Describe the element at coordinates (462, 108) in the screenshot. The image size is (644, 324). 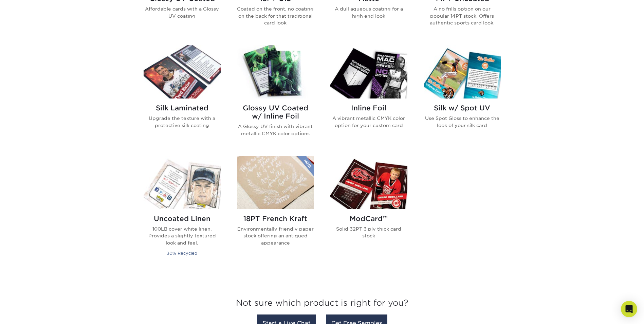
I see `h2: Silk w/ Spot UV` at that location.